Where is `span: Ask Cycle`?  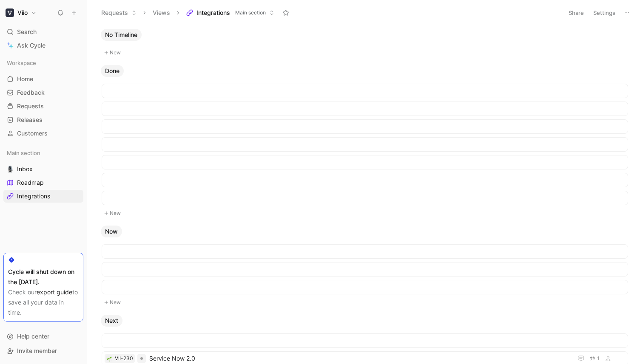 span: Ask Cycle is located at coordinates (31, 45).